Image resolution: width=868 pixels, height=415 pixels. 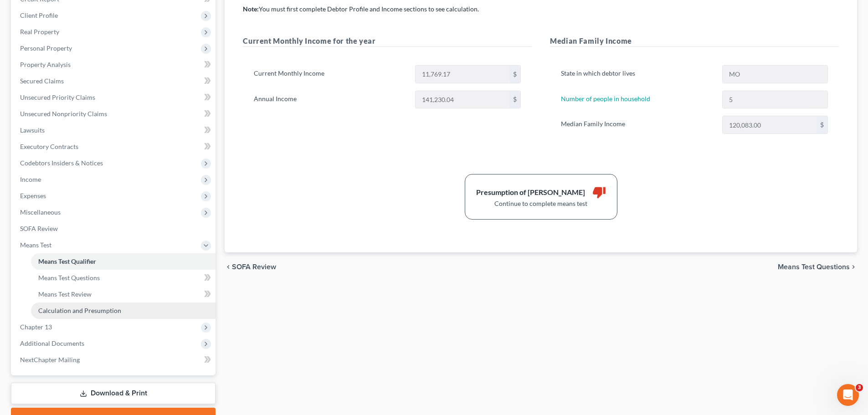 I want to click on a: Calculation and Presumption, so click(x=123, y=311).